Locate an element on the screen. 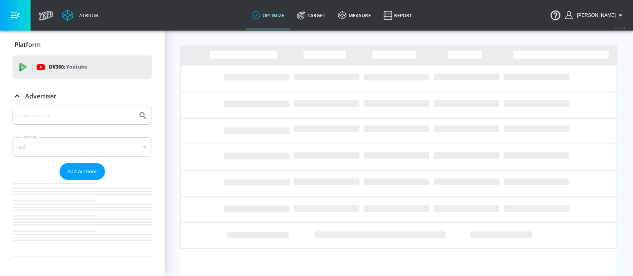 Image resolution: width=633 pixels, height=276 pixels. a: Atrium is located at coordinates (80, 15).